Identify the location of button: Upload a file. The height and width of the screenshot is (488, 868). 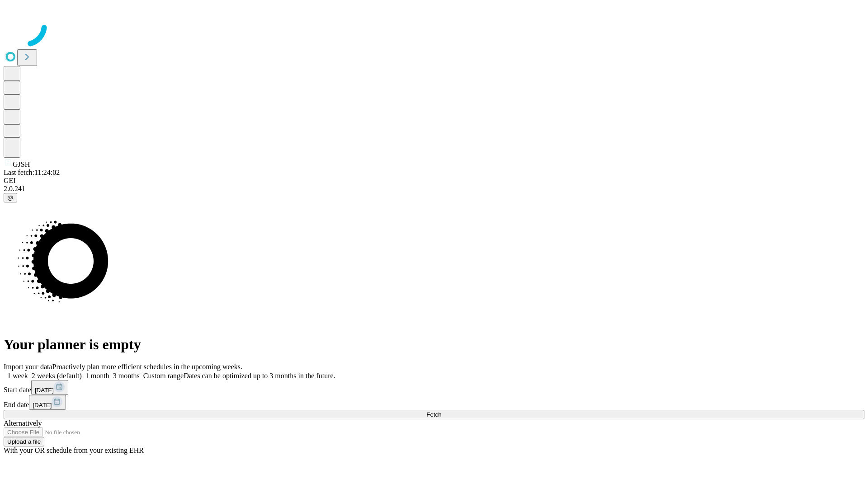
(24, 442).